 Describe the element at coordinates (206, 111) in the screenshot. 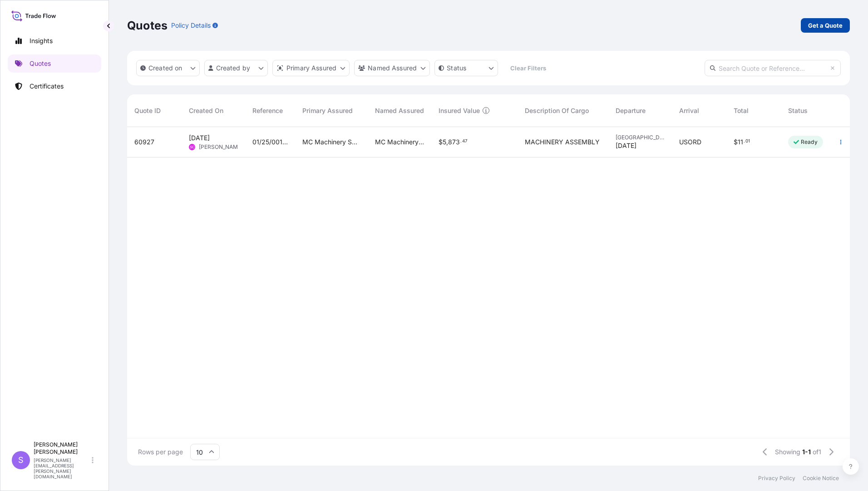

I see `span: Created On` at that location.